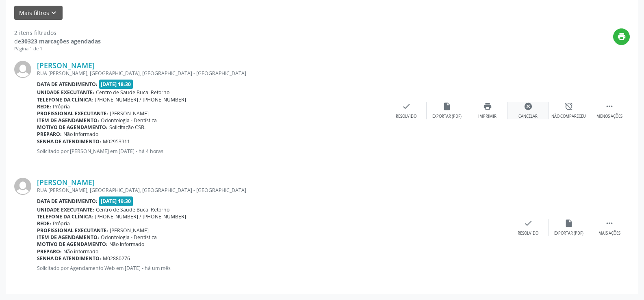 This screenshot has width=644, height=300. I want to click on i: keyboard_arrow_down, so click(54, 13).